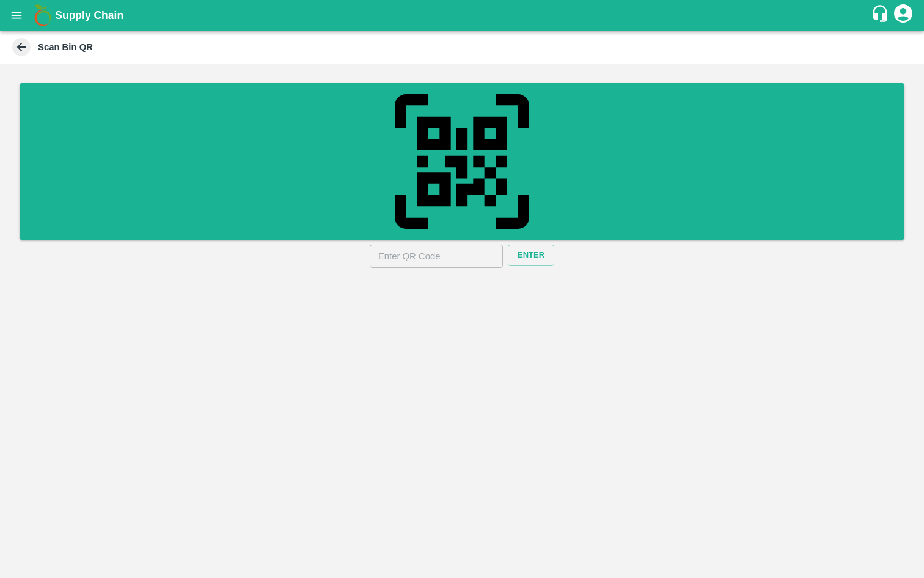 The image size is (924, 578). Describe the element at coordinates (16, 15) in the screenshot. I see `button: open drawer` at that location.